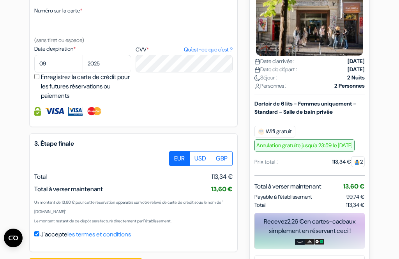 This screenshot has width=399, height=259. What do you see at coordinates (319, 242) in the screenshot?
I see `img: uber-uber-eats-card.png` at bounding box center [319, 242].